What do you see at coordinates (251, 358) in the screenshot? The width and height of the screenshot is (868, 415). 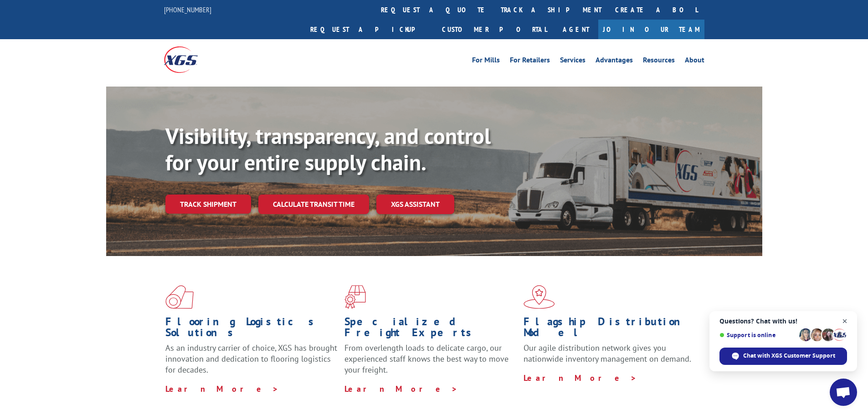 I see `span: As an industry carrier of choice, XGS has brought innovation and dedication to flooring logistics...` at bounding box center [251, 358].